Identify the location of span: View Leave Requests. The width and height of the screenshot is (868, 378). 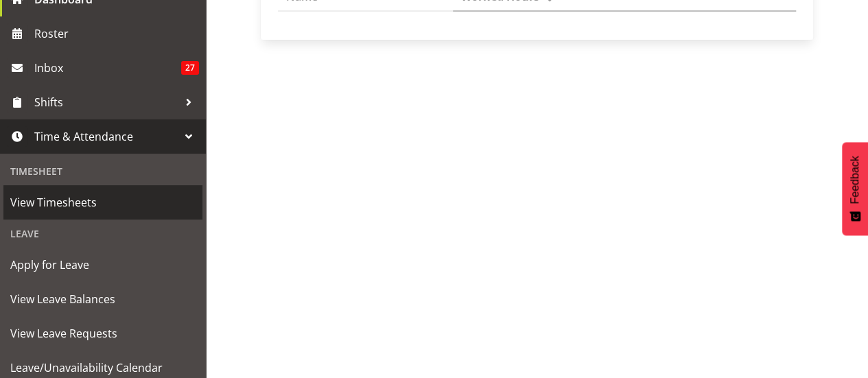
(103, 333).